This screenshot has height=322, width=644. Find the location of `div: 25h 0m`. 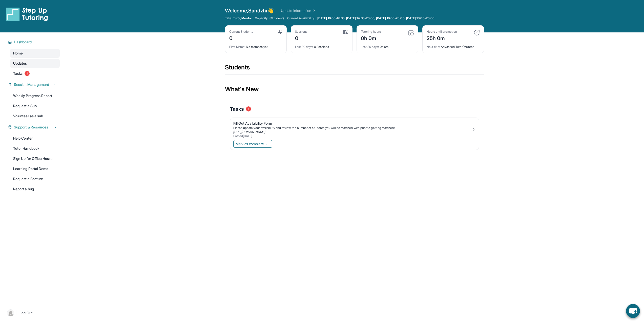

div: 25h 0m is located at coordinates (442, 38).